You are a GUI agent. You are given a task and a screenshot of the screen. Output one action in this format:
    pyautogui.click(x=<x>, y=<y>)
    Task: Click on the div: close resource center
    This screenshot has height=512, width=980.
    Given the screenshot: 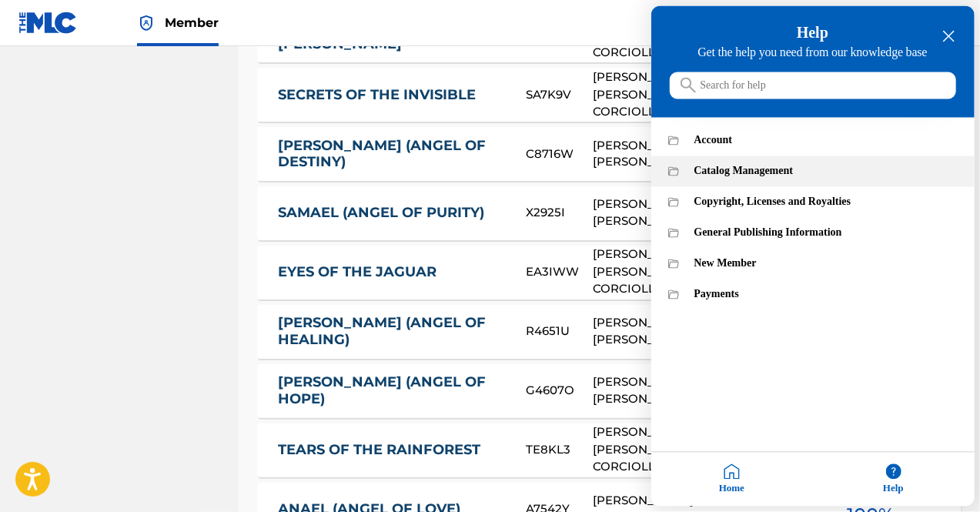 What is the action you would take?
    pyautogui.click(x=948, y=36)
    